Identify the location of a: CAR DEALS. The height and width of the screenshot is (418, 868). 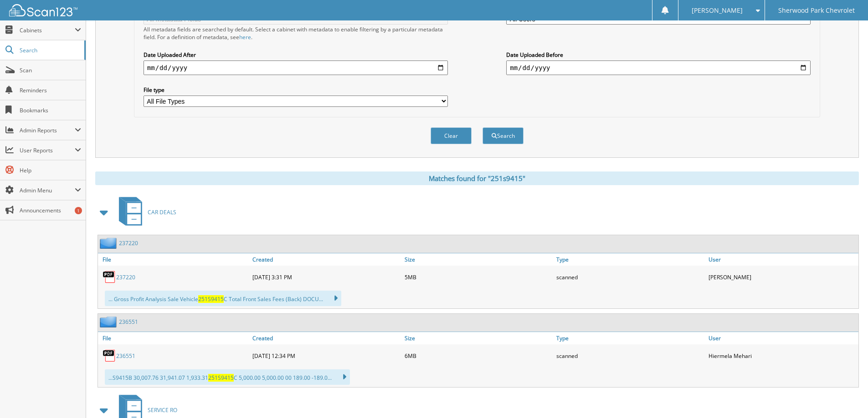
(145, 212).